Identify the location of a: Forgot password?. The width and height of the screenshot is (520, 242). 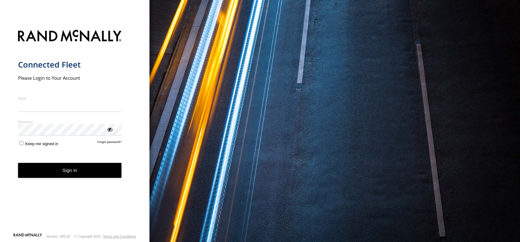
(110, 143).